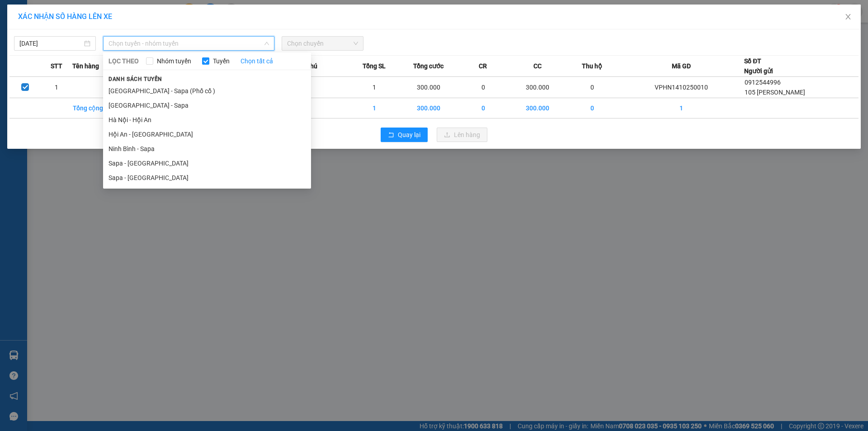 The image size is (868, 431). What do you see at coordinates (374, 66) in the screenshot?
I see `span: Tổng SL` at bounding box center [374, 66].